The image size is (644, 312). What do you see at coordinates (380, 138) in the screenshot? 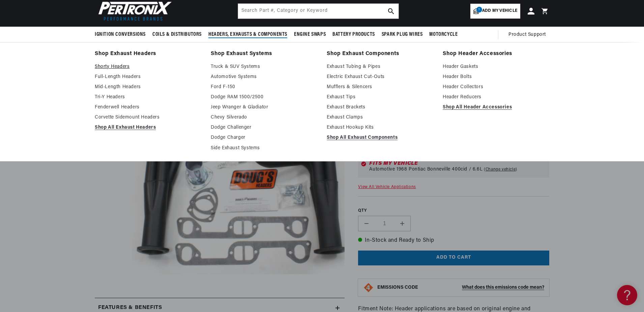
I see `a: Shop All Exhaust Components` at bounding box center [380, 138].